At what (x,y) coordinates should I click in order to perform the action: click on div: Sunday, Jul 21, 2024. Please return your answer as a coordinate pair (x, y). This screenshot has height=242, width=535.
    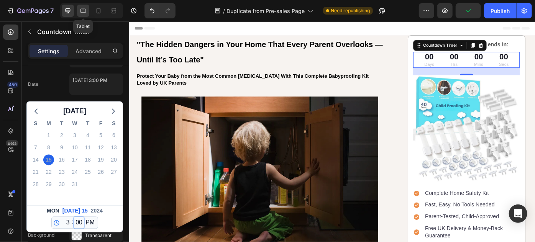
    Looking at the image, I should click on (36, 172).